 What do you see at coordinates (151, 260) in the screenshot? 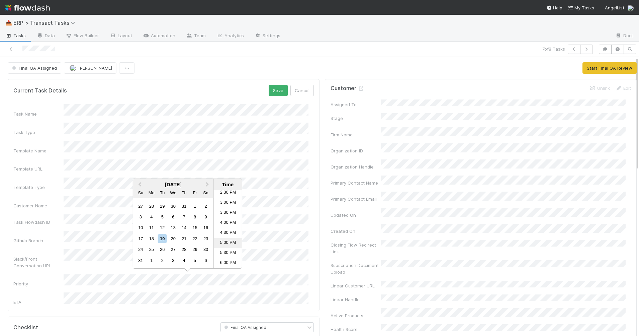
I see `div: Choose Monday, September 1st, 2025` at bounding box center [151, 260].